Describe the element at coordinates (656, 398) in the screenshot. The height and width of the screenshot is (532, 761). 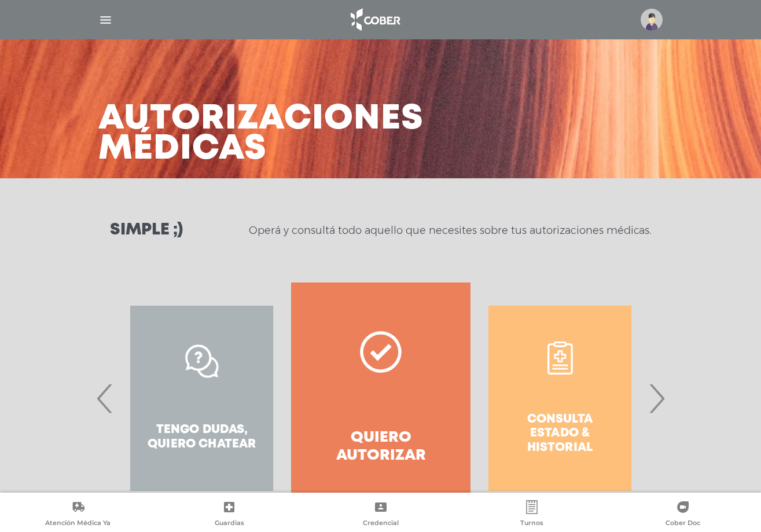
I see `span: Next` at that location.